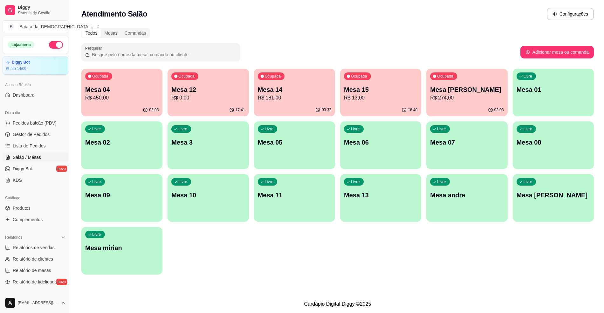 Image resolution: width=604 pixels, height=313 pixels. What do you see at coordinates (35, 259) in the screenshot?
I see `a: Relatório de clientes` at bounding box center [35, 259].